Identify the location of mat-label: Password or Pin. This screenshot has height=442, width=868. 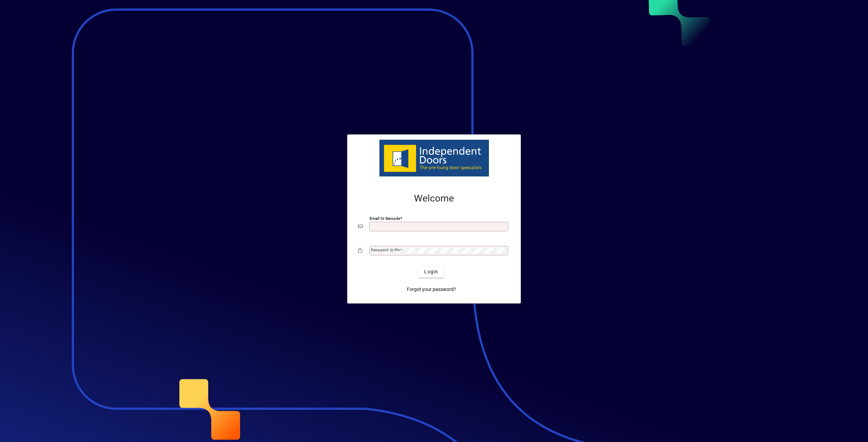
(385, 250).